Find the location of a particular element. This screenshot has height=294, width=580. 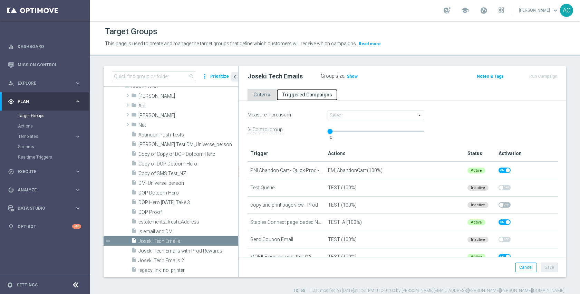

button: Prioritize is located at coordinates (220, 76).